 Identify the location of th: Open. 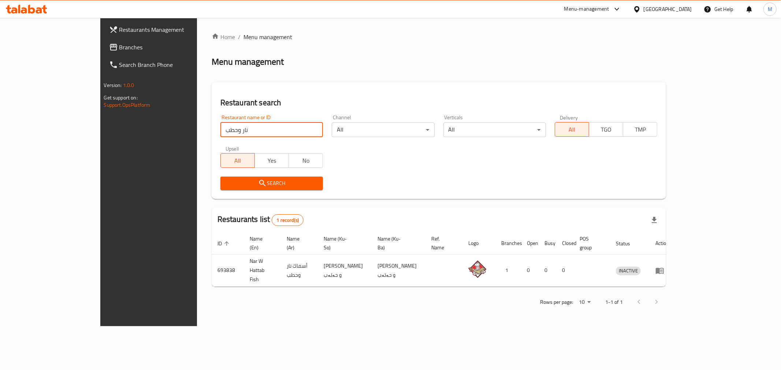
(530, 243).